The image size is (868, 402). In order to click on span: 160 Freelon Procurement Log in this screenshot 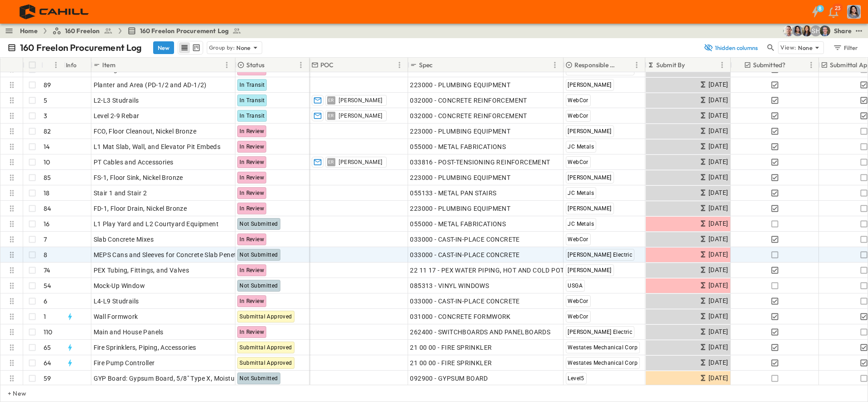, I will do `click(184, 31)`.